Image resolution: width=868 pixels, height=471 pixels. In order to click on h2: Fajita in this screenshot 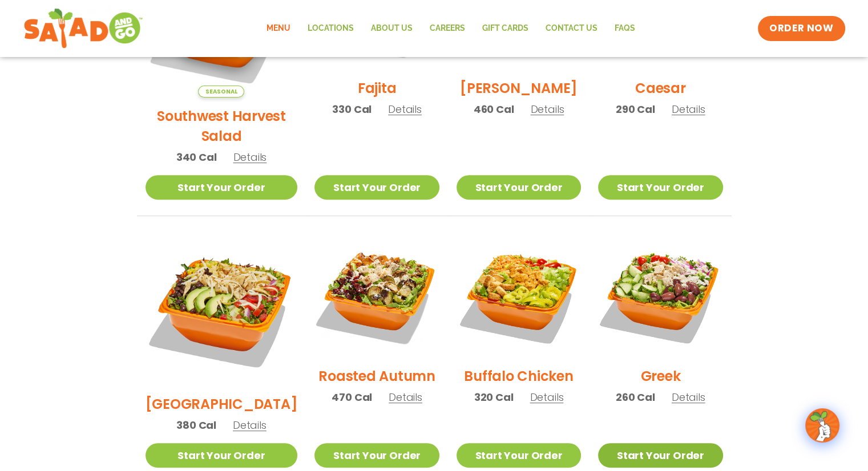, I will do `click(377, 88)`.